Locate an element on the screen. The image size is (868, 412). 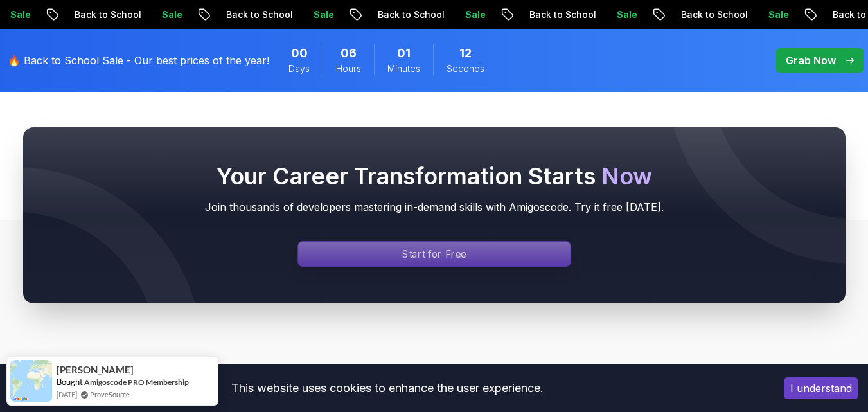
p: 🔥 Back to School Sale - Our best prices of the year! is located at coordinates (139, 60).